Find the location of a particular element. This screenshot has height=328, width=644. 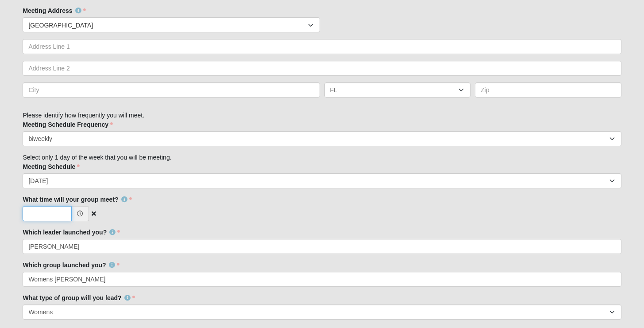

input: Address Line 1 is located at coordinates (322, 46).